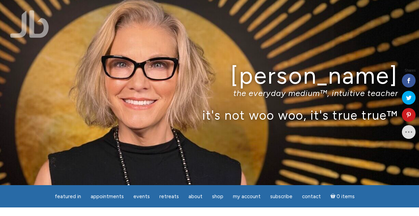  I want to click on span: Appointments, so click(107, 196).